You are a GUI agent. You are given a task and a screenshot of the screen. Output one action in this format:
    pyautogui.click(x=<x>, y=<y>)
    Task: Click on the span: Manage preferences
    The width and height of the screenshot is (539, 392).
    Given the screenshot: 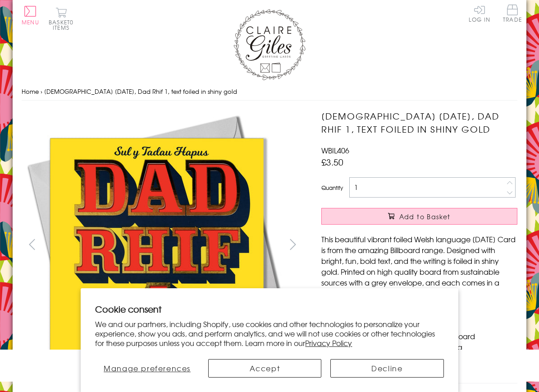 What is the action you would take?
    pyautogui.click(x=147, y=368)
    